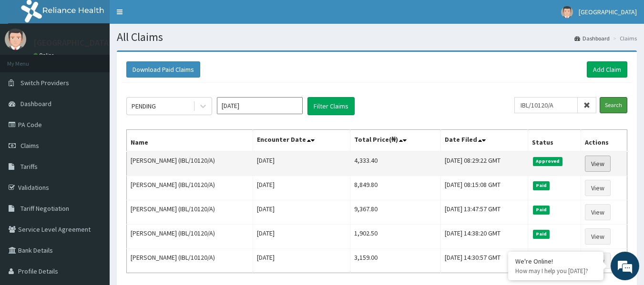 Image resolution: width=644 pixels, height=285 pixels. What do you see at coordinates (44, 209) in the screenshot?
I see `span: Tariff Negotiation` at bounding box center [44, 209].